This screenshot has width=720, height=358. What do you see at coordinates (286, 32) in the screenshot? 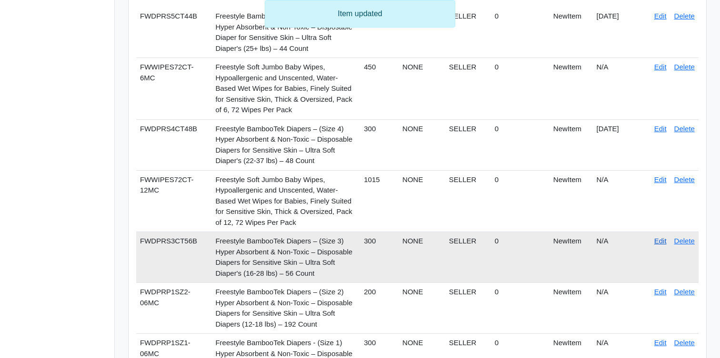
I see `td: Freestyle BambooTek Diaper – (Size 5) Hyper Absorbent & Non-Toxic – Disposable Diaper for Sensiti...` at bounding box center [286, 32].